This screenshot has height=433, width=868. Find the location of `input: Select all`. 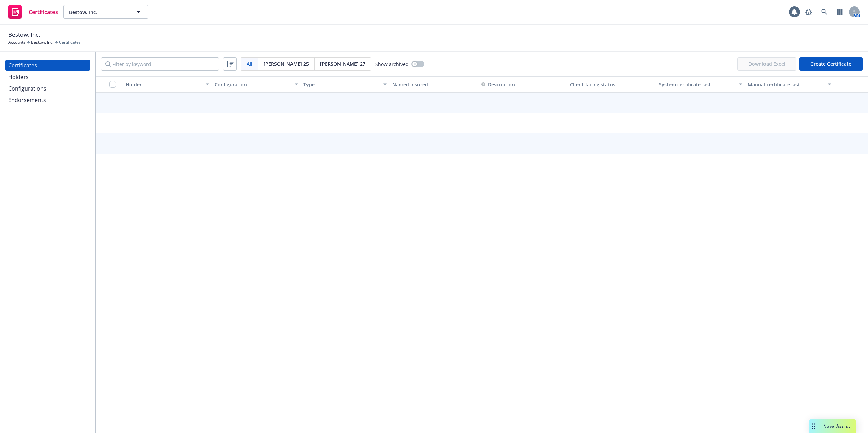

input: Select all is located at coordinates (113, 85).